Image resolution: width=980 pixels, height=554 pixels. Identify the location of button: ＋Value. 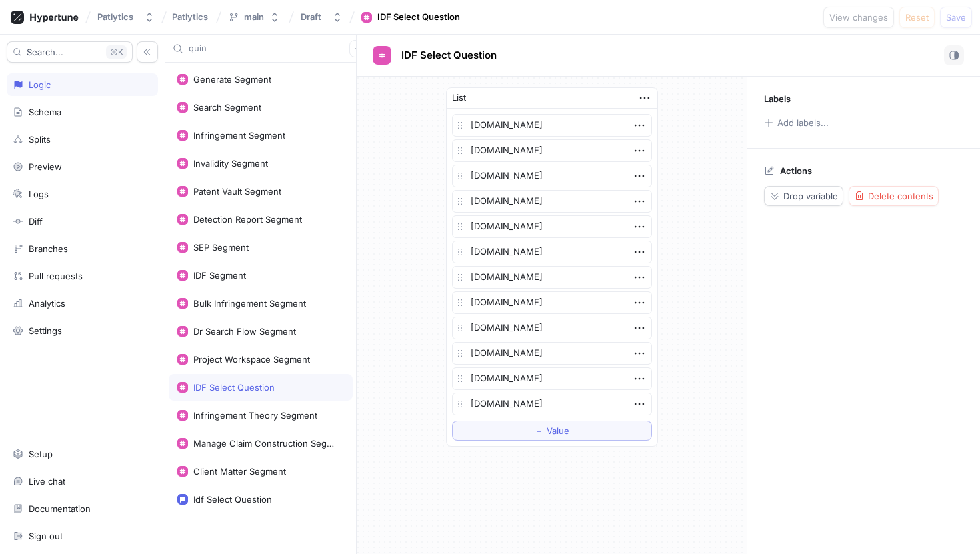
(552, 431).